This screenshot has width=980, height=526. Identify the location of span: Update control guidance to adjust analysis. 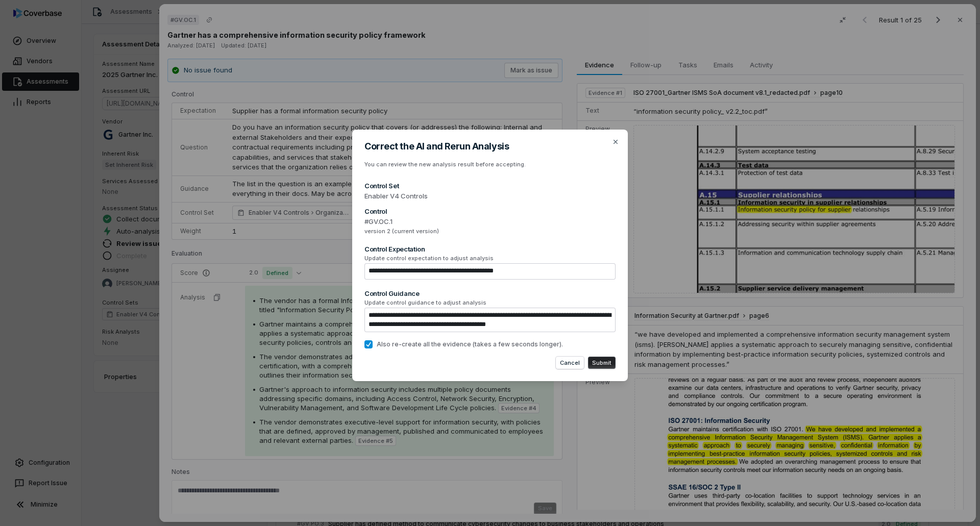
(490, 303).